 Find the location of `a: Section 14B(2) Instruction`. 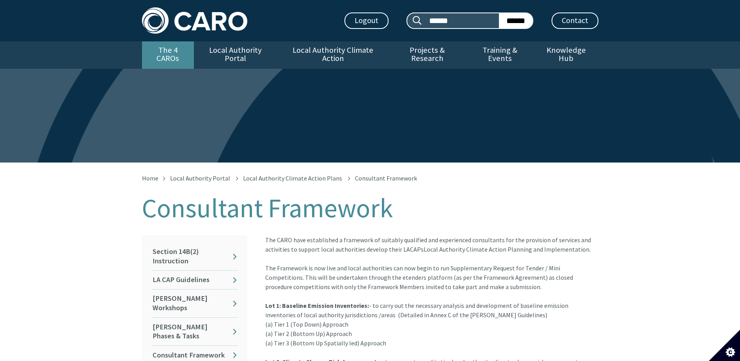

a: Section 14B(2) Instruction is located at coordinates (195, 256).